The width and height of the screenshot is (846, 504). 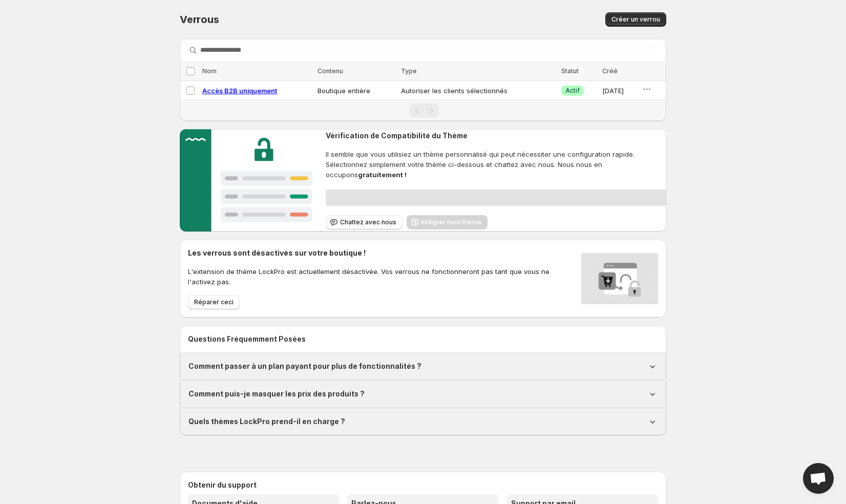 I want to click on img: Locks disabled, so click(x=620, y=279).